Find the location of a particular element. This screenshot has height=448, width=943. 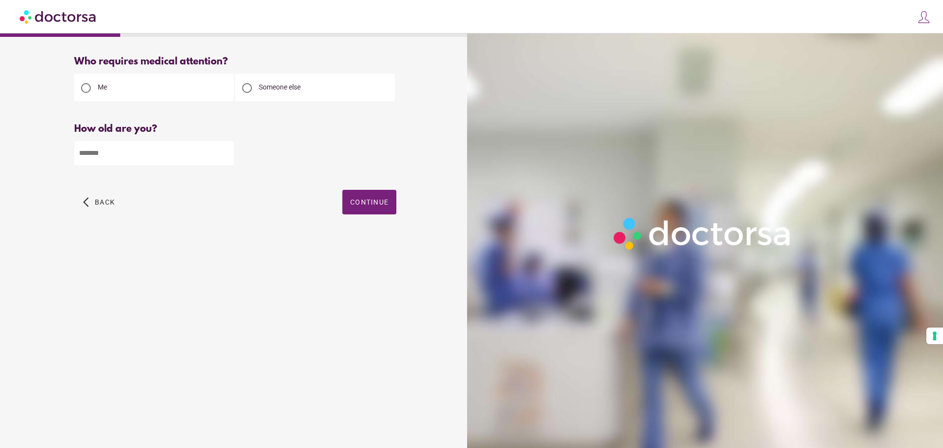

span: Someone else is located at coordinates (280, 87).